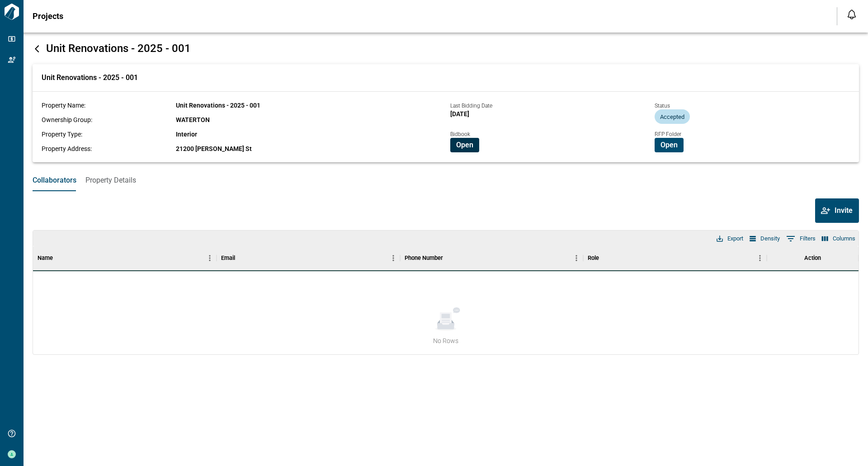 The width and height of the screenshot is (868, 466). I want to click on span: Bidbook, so click(460, 135).